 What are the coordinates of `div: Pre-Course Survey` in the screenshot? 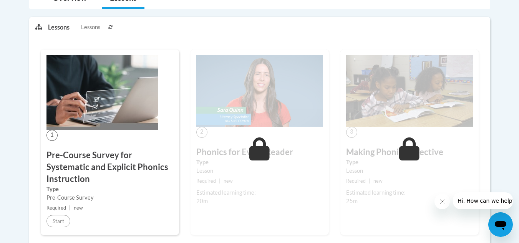 It's located at (110, 198).